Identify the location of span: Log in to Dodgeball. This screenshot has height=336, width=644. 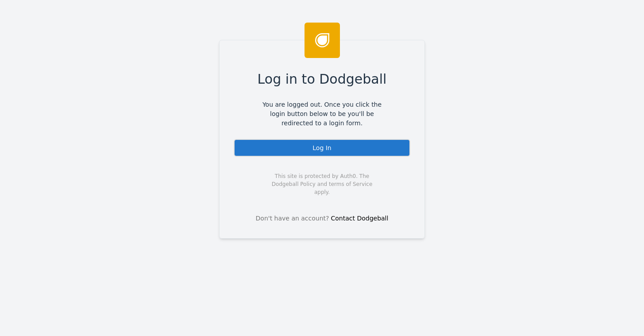
(322, 79).